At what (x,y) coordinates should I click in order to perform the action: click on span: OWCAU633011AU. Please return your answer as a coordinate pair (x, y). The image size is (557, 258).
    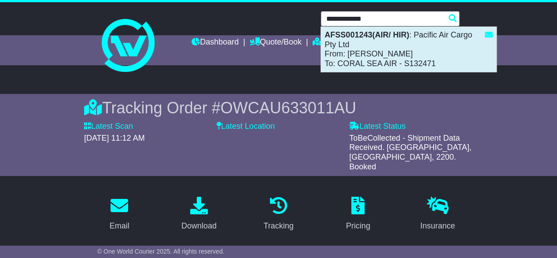
    Looking at the image, I should click on (289, 108).